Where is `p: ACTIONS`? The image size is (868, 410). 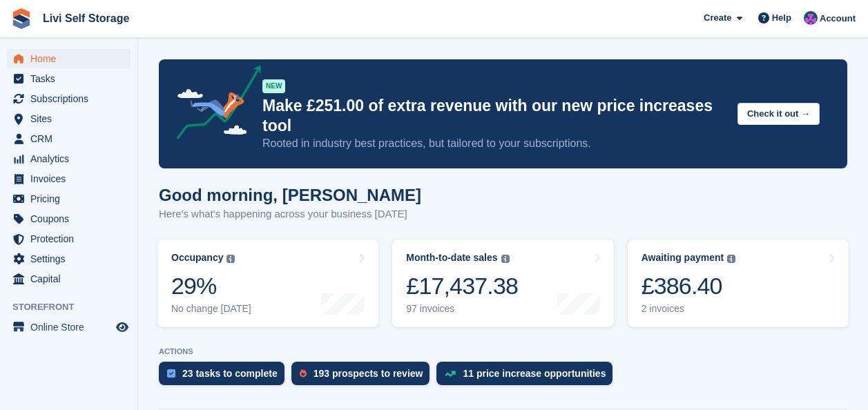 p: ACTIONS is located at coordinates (503, 351).